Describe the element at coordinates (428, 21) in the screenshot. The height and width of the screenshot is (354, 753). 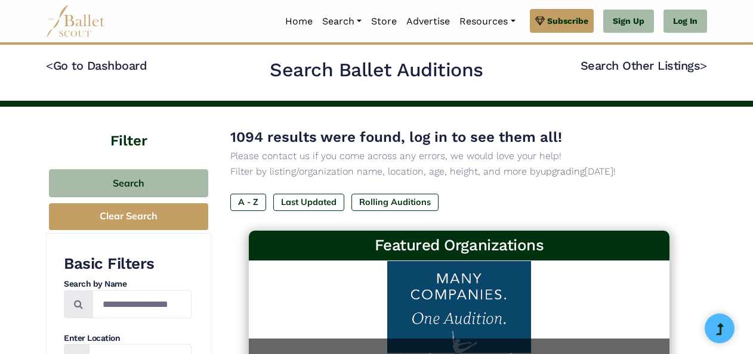
I see `a: Advertise` at that location.